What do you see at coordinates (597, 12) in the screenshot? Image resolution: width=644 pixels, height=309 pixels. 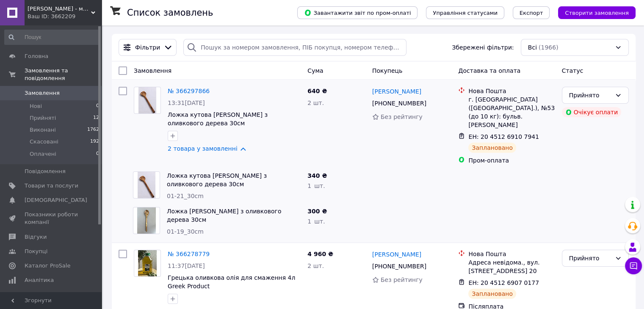 I see `button: Створити замовлення` at bounding box center [597, 12].